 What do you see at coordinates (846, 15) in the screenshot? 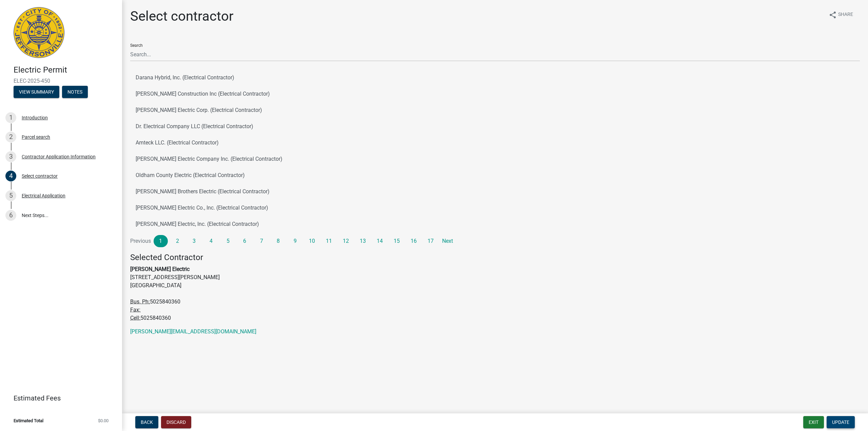
I see `span: Share` at bounding box center [846, 15].